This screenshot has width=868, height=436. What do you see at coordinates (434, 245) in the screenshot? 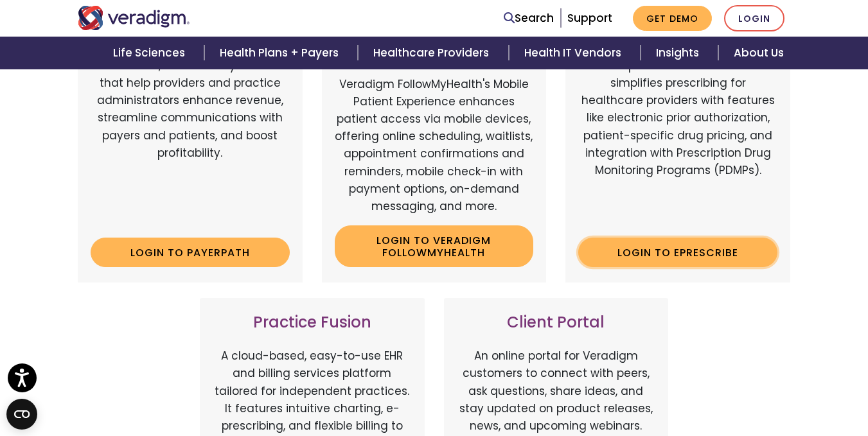
I see `a: Login to Veradigm FollowMyHealth` at bounding box center [434, 245].